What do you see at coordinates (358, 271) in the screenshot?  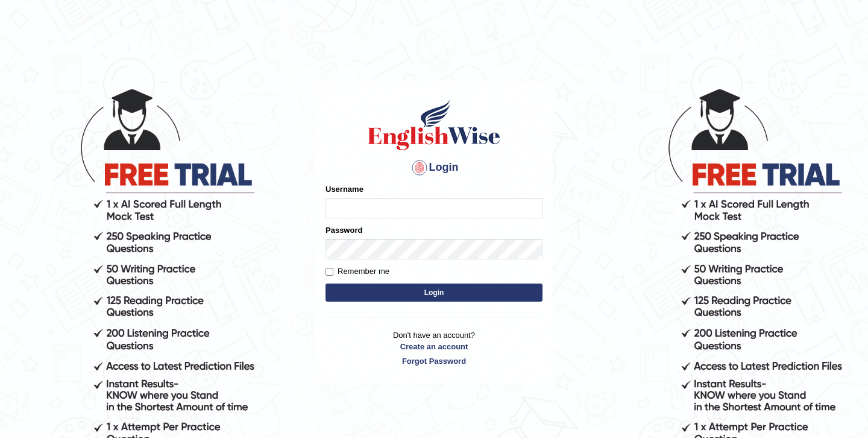 I see `label: Remember me` at bounding box center [358, 271].